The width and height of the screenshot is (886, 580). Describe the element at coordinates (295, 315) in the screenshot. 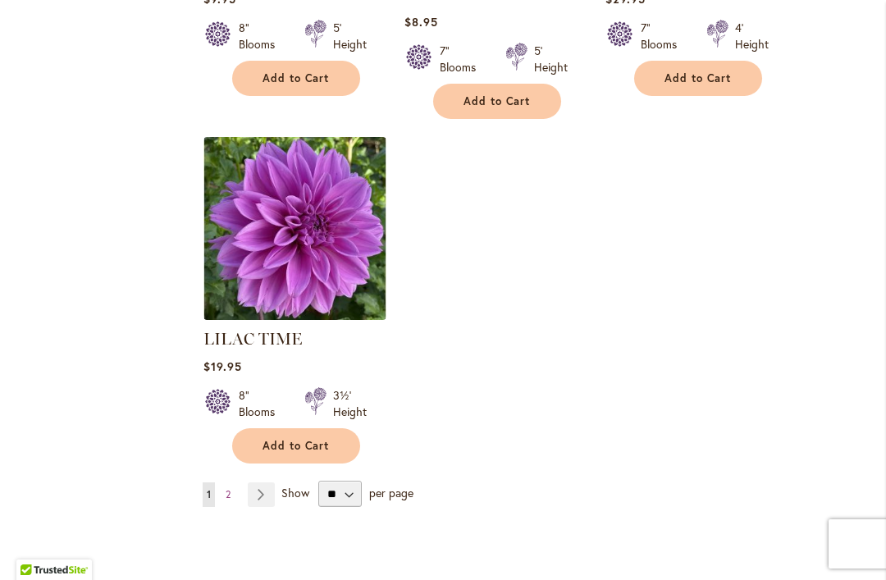

I see `a: Lilac Time` at that location.